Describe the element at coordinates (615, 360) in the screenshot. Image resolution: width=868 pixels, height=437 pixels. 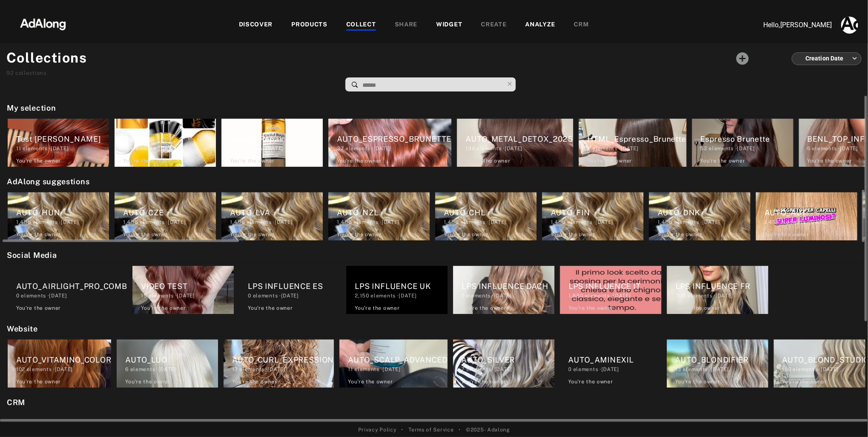
I see `div: AUTO_AMINEXIL` at that location.